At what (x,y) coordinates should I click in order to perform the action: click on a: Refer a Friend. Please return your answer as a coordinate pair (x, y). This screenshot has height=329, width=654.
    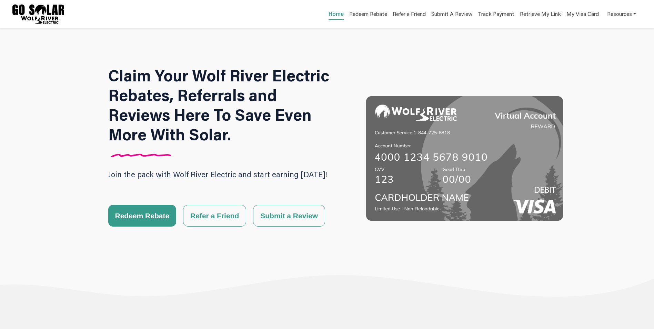
    Looking at the image, I should click on (409, 15).